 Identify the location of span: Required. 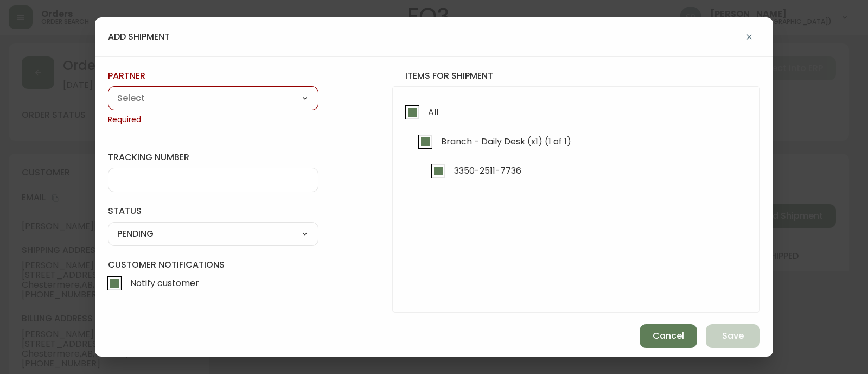
(213, 120).